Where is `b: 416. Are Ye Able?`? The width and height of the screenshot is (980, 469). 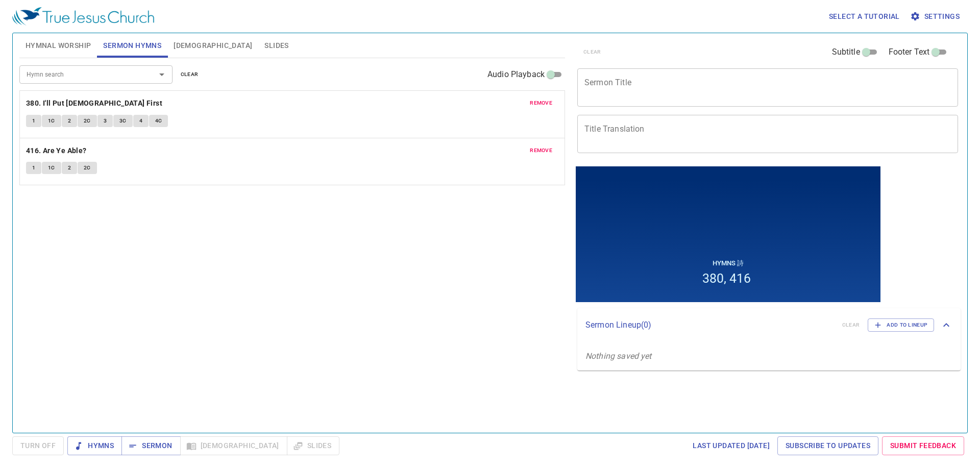 b: 416. Are Ye Able? is located at coordinates (56, 151).